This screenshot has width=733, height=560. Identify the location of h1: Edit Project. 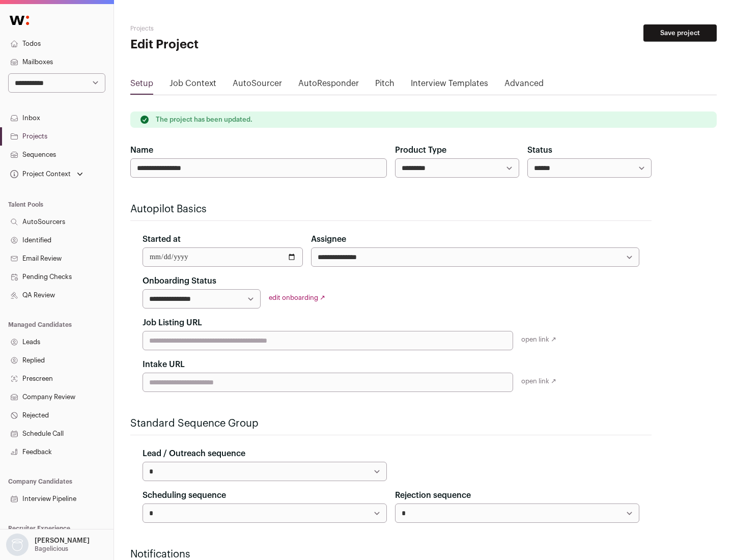
(228, 45).